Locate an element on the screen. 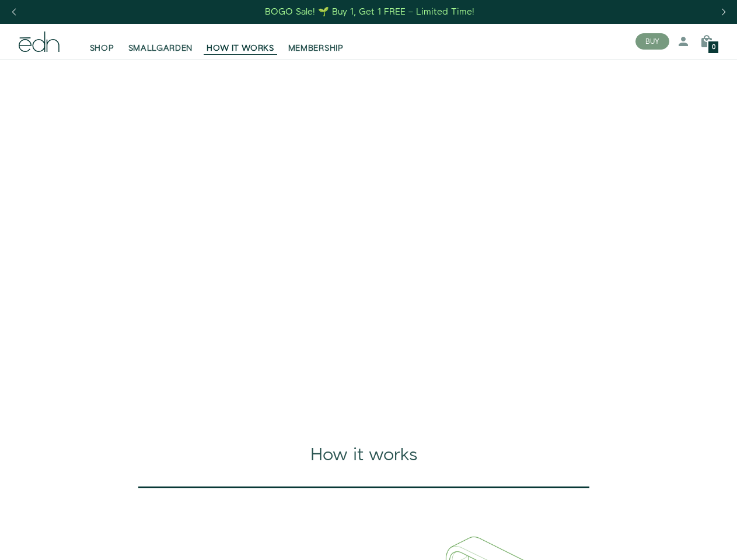 The height and width of the screenshot is (560, 737). a: HOW IT WORKS is located at coordinates (240, 42).